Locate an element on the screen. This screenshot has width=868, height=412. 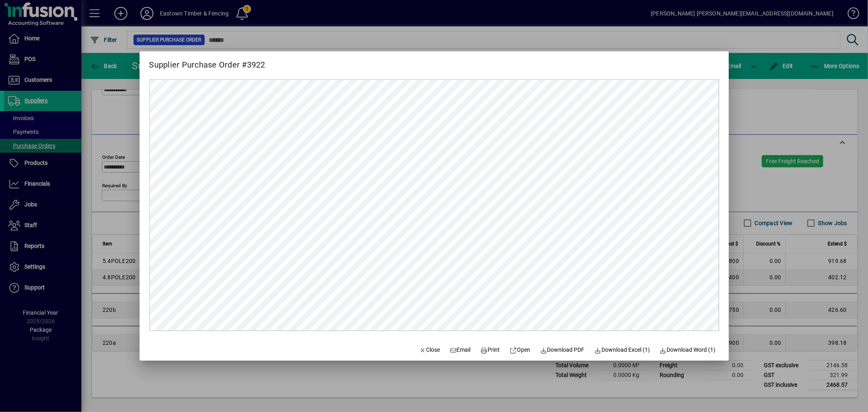
button: Email is located at coordinates (460, 350).